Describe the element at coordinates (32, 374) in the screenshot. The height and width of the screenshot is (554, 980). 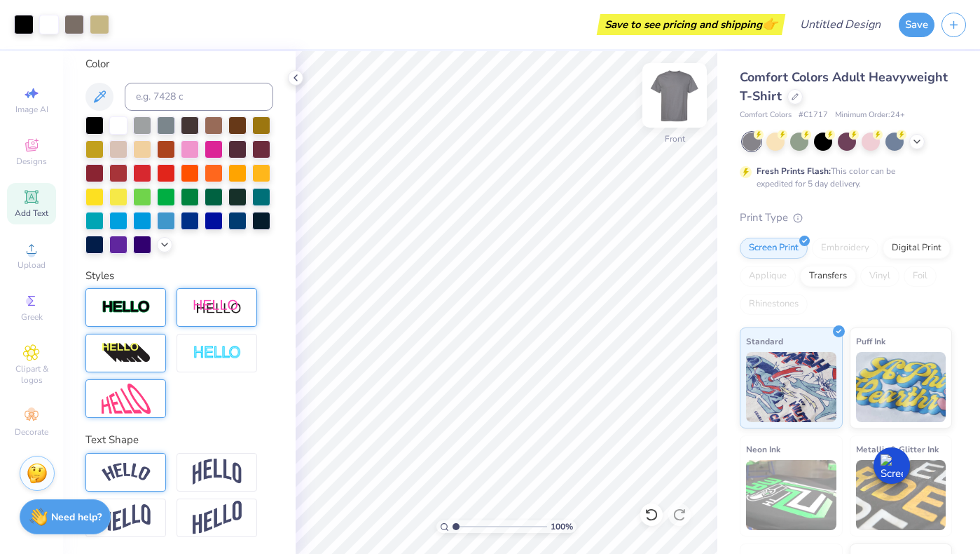
I see `span: Clipart & logos` at that location.